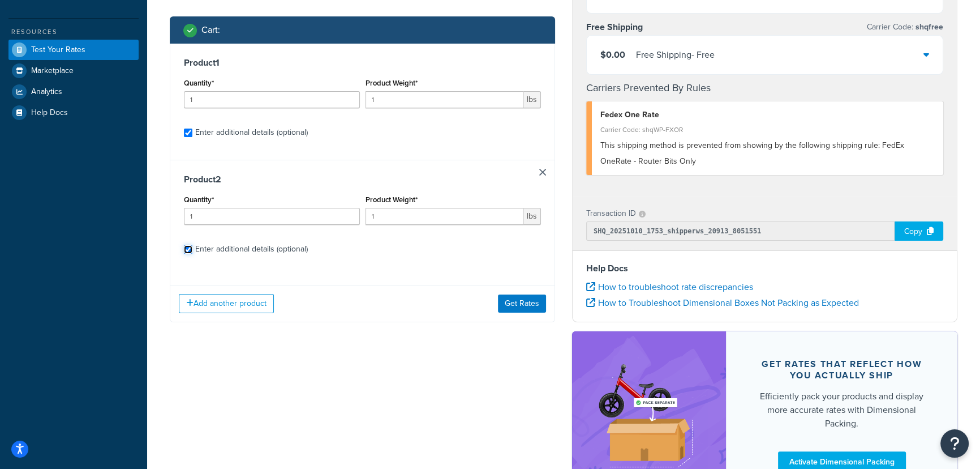  Describe the element at coordinates (928, 27) in the screenshot. I see `span: shqfree` at that location.